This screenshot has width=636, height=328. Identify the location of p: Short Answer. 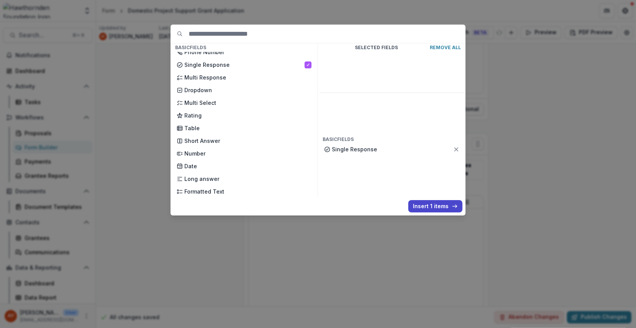
(248, 141).